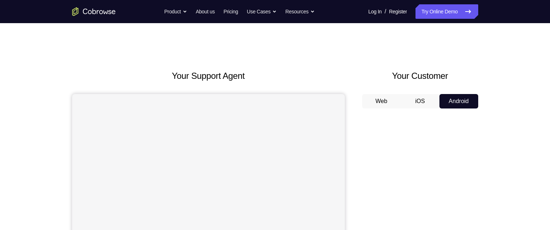 The height and width of the screenshot is (230, 550). I want to click on a: Go to the home page, so click(94, 12).